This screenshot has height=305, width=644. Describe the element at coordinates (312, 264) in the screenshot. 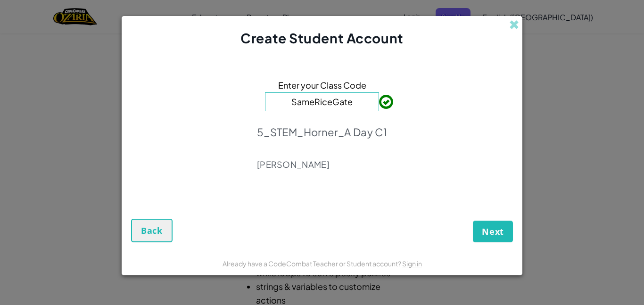

I see `span: Already have a CodeCombat Teacher or Student account?` at that location.